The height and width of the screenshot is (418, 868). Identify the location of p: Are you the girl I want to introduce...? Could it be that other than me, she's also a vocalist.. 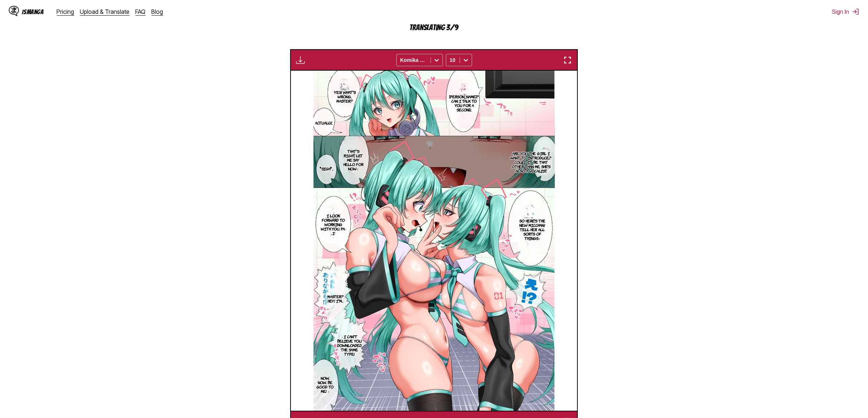
(531, 162).